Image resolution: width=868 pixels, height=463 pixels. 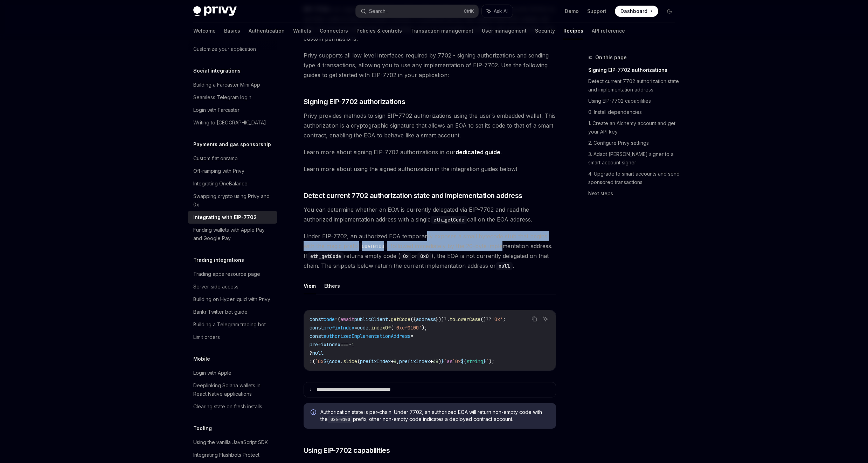 What do you see at coordinates (202, 428) in the screenshot?
I see `h5: Tooling` at bounding box center [202, 428].